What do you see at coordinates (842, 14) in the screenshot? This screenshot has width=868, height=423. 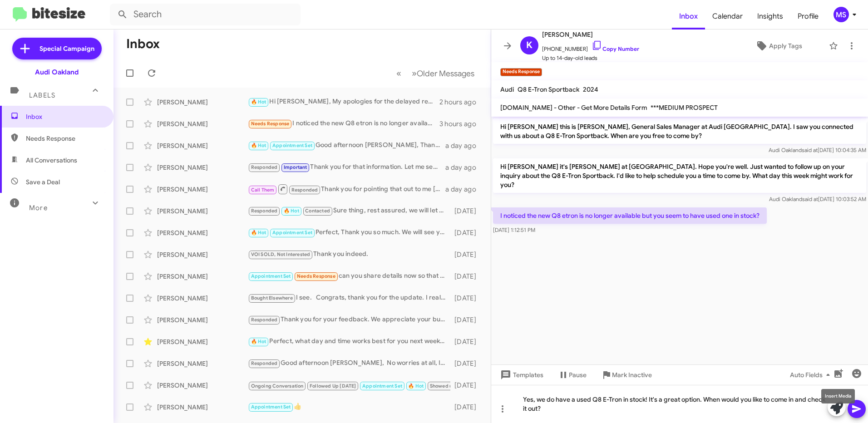 I see `button: MS` at bounding box center [842, 14].